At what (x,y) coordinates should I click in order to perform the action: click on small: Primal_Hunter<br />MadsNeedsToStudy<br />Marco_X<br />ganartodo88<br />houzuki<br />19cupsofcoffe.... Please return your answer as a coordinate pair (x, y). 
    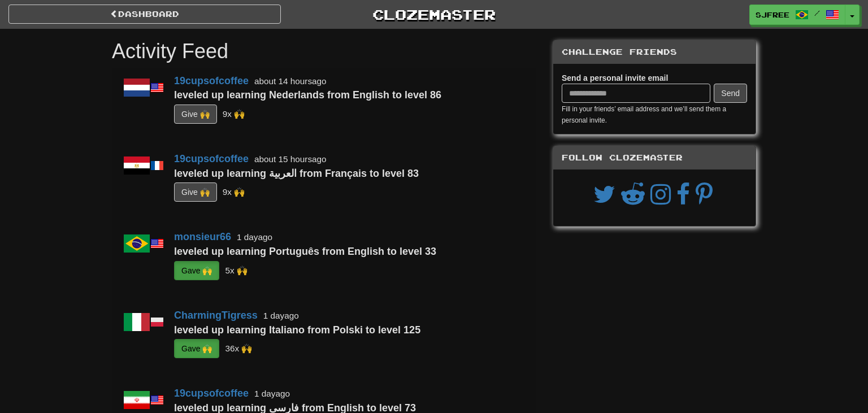
    Looking at the image, I should click on (239, 348).